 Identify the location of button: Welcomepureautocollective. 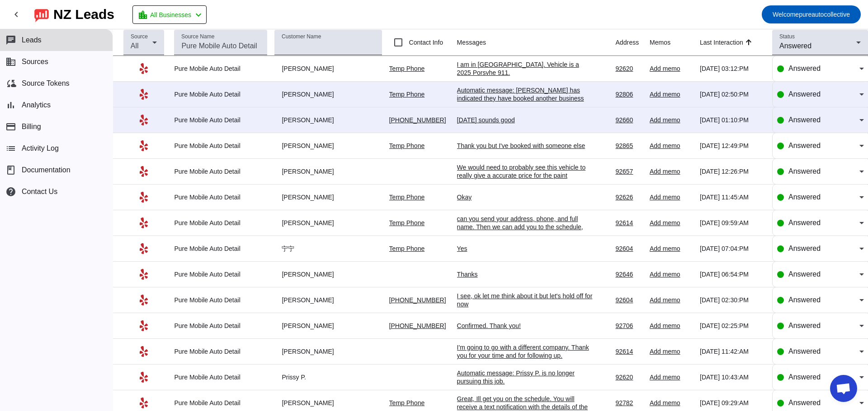
(811, 14).